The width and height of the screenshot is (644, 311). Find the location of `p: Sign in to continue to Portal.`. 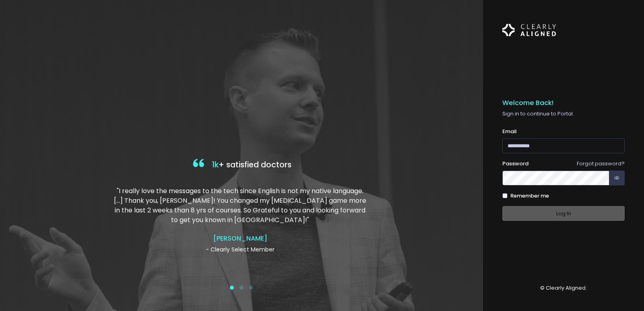

p: Sign in to continue to Portal. is located at coordinates (564, 114).